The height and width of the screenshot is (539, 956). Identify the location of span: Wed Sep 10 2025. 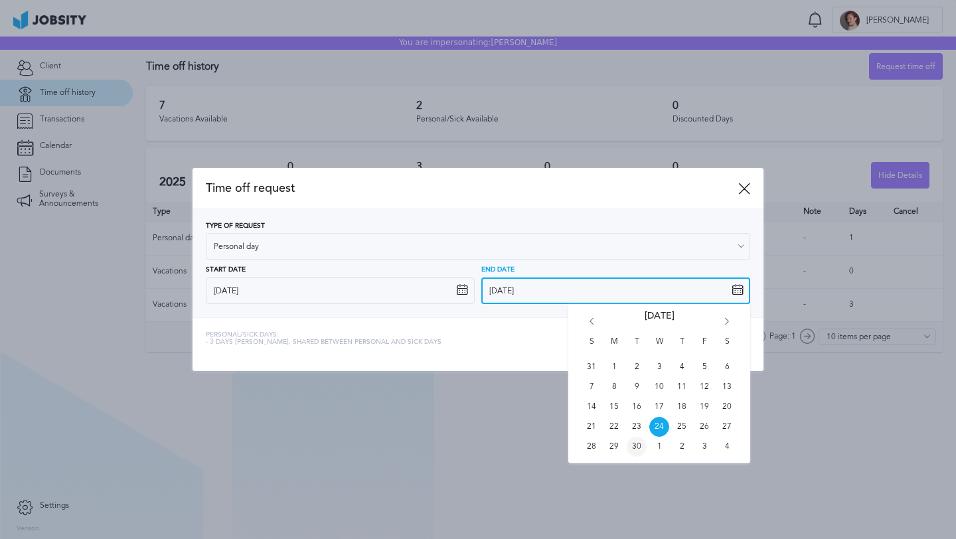
(659, 387).